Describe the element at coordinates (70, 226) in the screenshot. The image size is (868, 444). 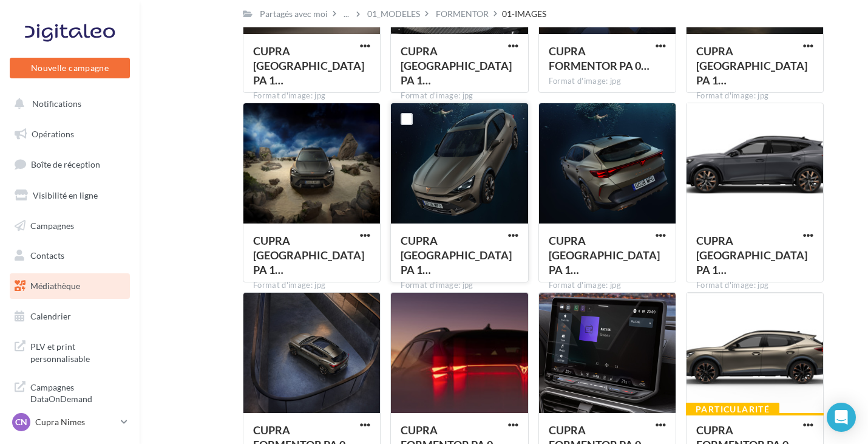
I see `a: Campagnes` at that location.